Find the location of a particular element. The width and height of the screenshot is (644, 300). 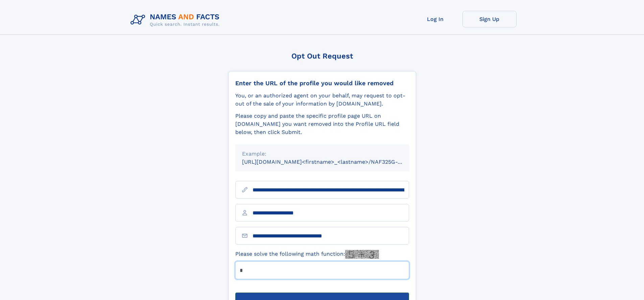

div: You, or an authorized agent on your behalf, may request to opt-out of the sale of your informatio... is located at coordinates (323, 100).